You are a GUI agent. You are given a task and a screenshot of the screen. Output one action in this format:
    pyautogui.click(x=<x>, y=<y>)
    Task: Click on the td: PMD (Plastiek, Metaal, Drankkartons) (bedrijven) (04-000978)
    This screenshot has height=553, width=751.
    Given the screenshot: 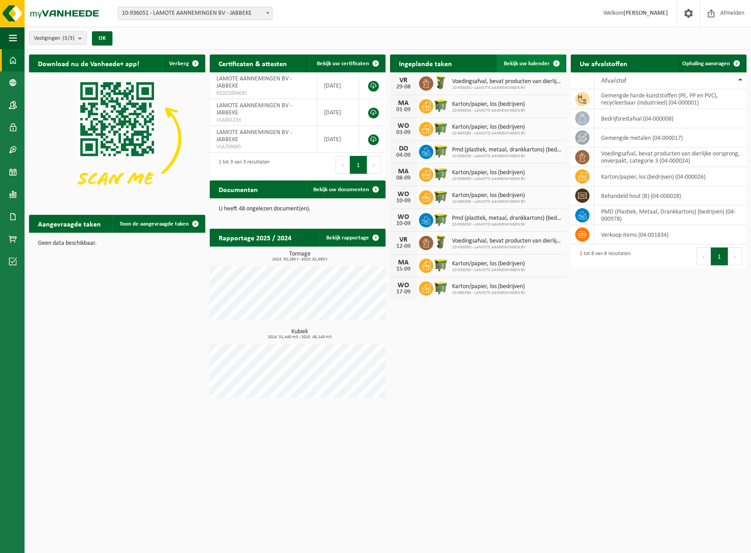 What is the action you would take?
    pyautogui.click(x=671, y=215)
    